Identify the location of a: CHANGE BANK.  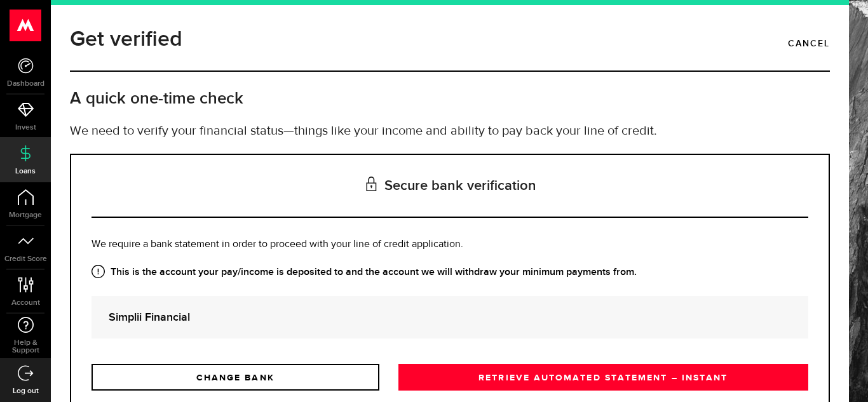
(235, 377).